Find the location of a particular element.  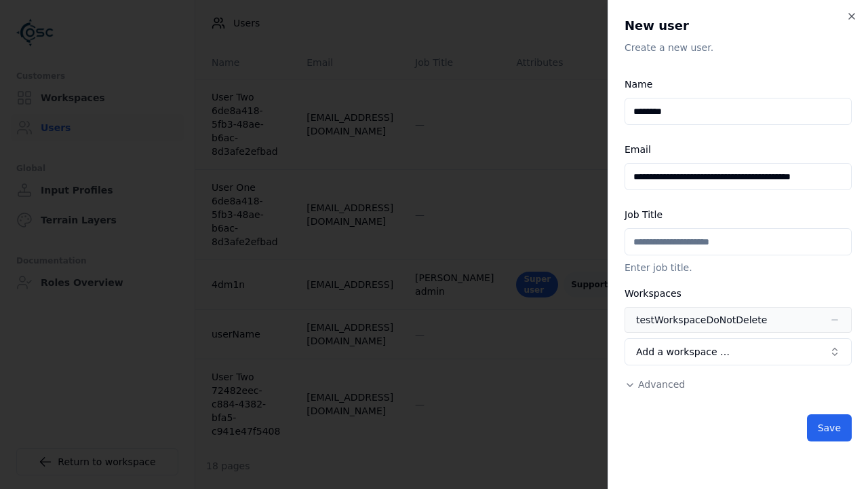

label: Workspaces is located at coordinates (653, 293).